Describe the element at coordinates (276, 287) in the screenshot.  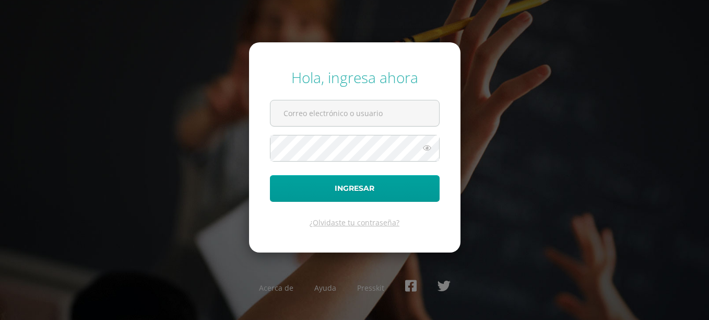
I see `a: Acerca de` at that location.